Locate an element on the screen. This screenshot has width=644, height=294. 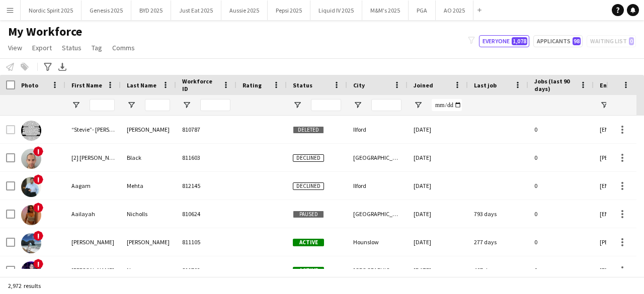
button: Just Eat 2025 is located at coordinates (196, 10).